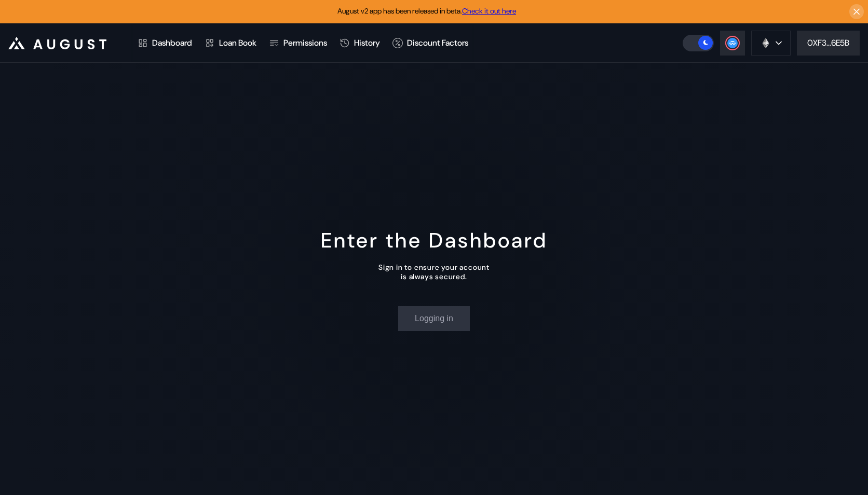 This screenshot has height=495, width=868. What do you see at coordinates (305, 43) in the screenshot?
I see `div: Permissions` at bounding box center [305, 43].